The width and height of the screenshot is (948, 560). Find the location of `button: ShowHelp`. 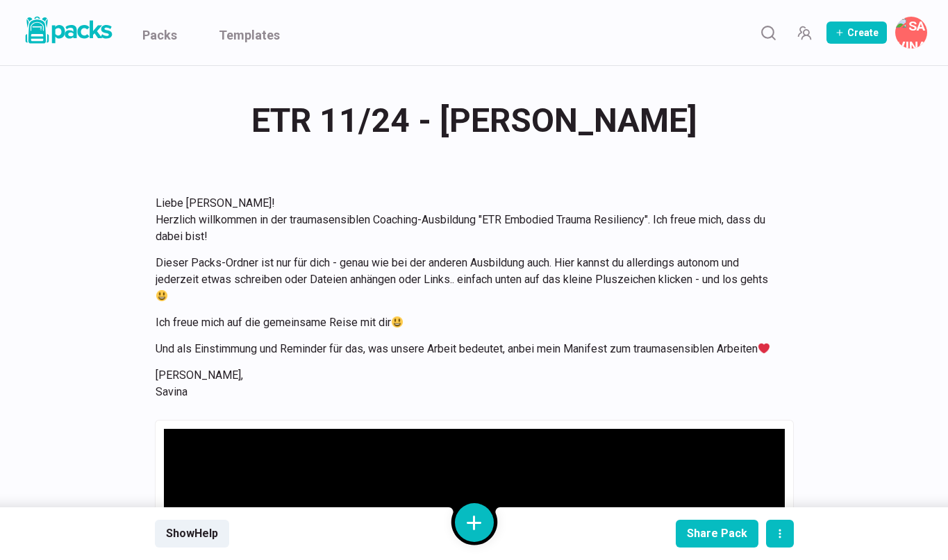

button: ShowHelp is located at coordinates (192, 534).